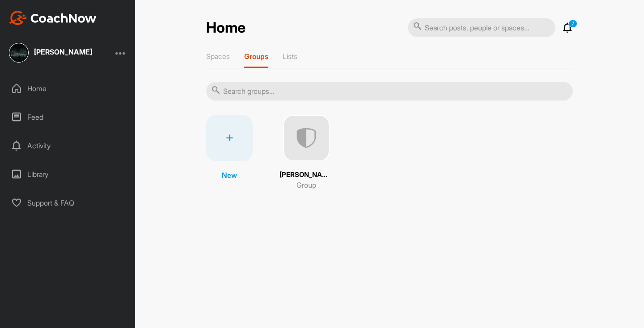 Image resolution: width=644 pixels, height=328 pixels. What do you see at coordinates (68, 203) in the screenshot?
I see `div: Support & FAQ` at bounding box center [68, 203].